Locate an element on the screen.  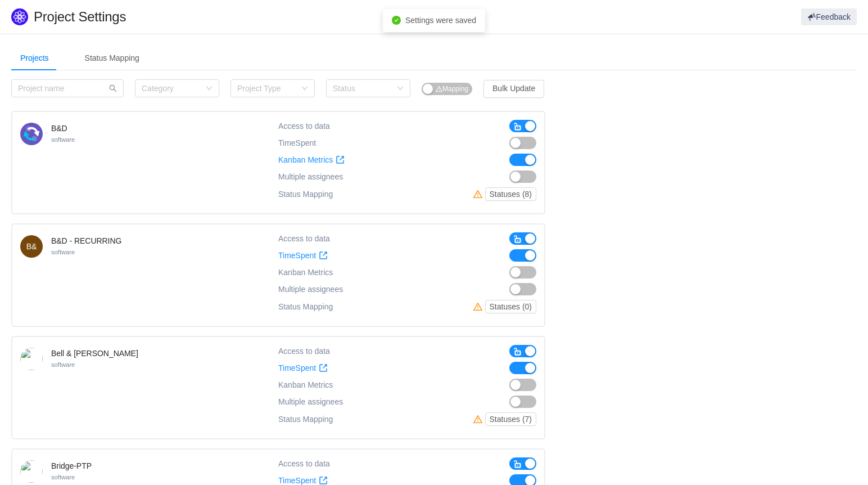
div: Category is located at coordinates (171, 88).